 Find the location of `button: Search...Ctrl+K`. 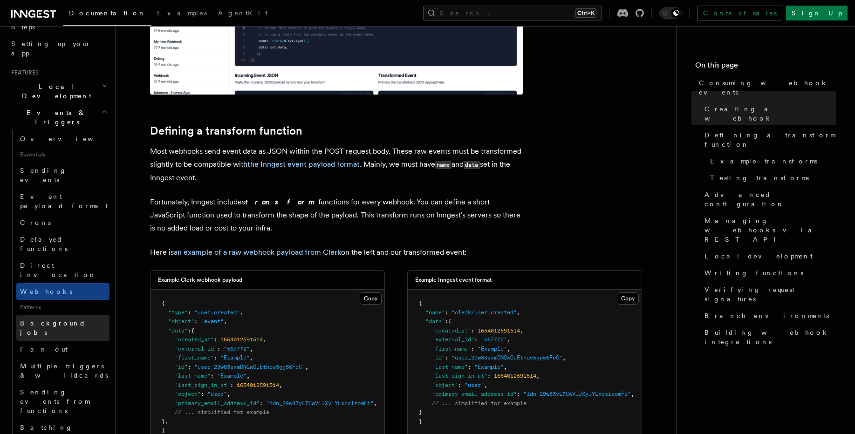

button: Search...Ctrl+K is located at coordinates (513, 13).